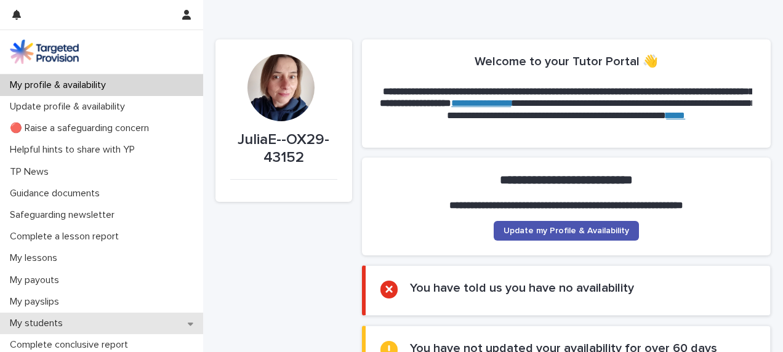  What do you see at coordinates (37, 302) in the screenshot?
I see `p: My payslips` at bounding box center [37, 302].